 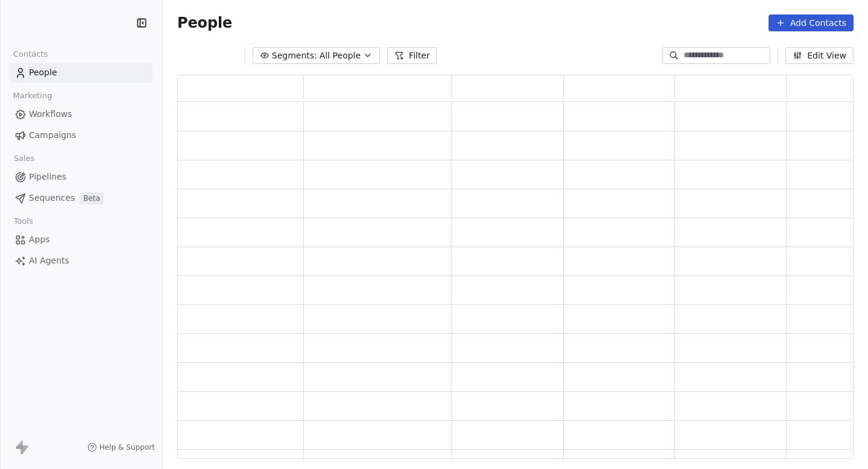 What do you see at coordinates (81, 73) in the screenshot?
I see `a: People` at bounding box center [81, 73].